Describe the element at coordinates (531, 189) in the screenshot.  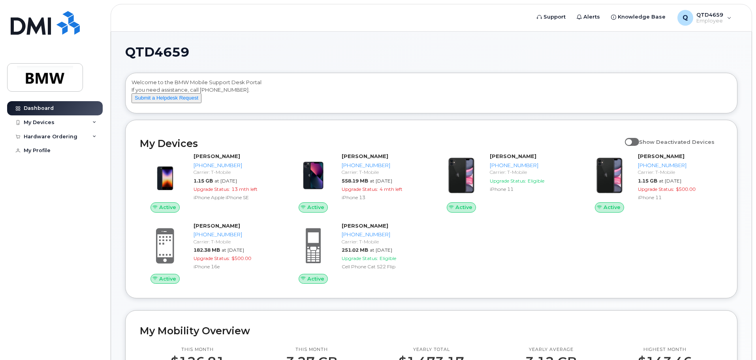
I see `div: iPhone 11` at that location.